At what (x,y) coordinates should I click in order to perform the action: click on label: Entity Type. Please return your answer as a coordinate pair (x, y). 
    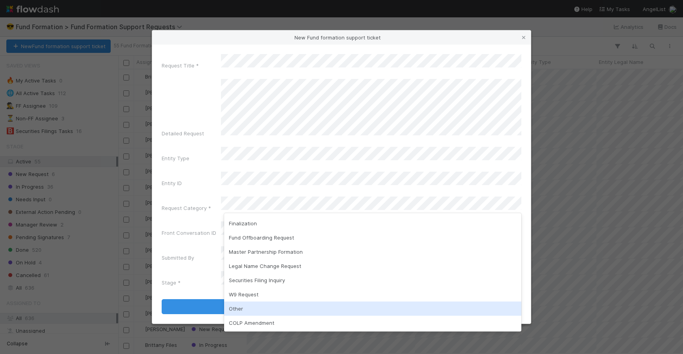
    Looking at the image, I should click on (175, 158).